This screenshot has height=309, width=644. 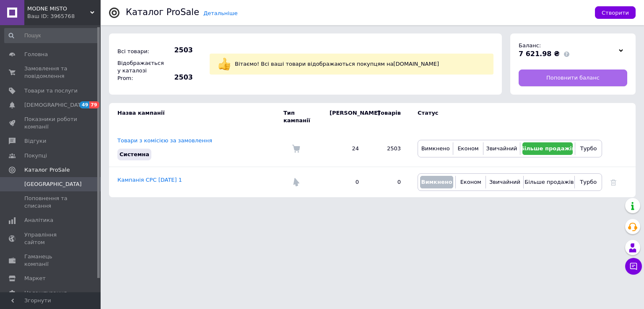 I want to click on span: Гаманець компанії, so click(x=51, y=260).